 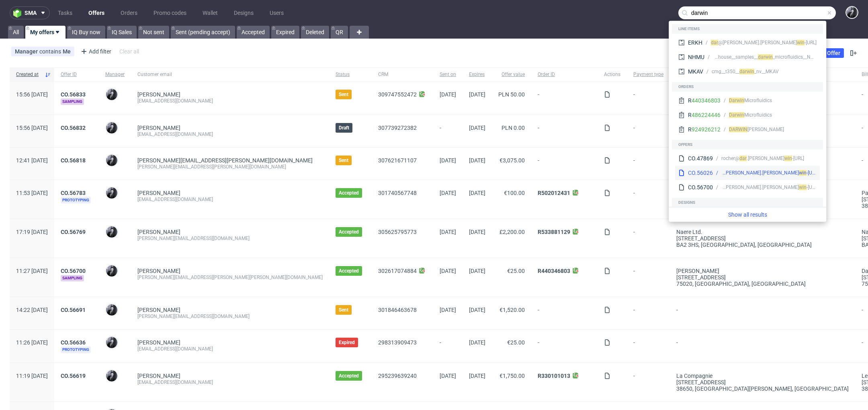 I want to click on span: Order ID, so click(x=564, y=74).